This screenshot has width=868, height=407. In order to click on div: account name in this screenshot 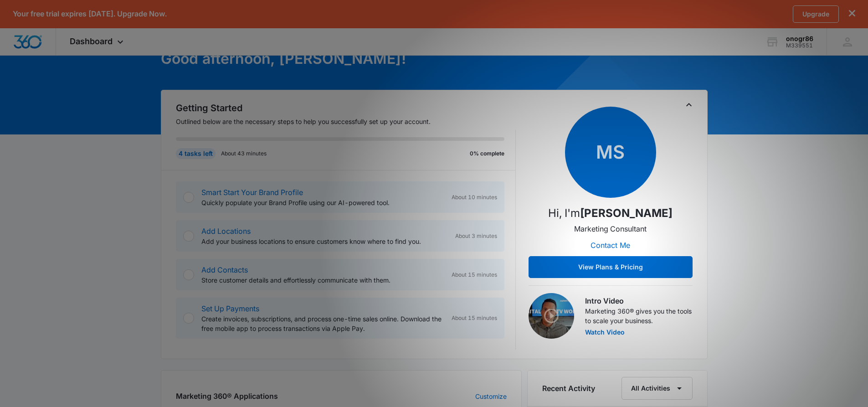, I will do `click(800, 39)`.